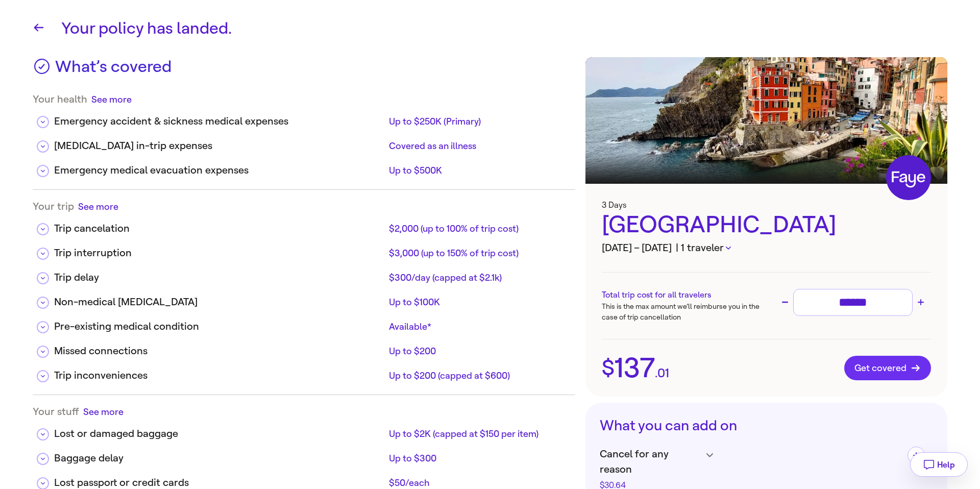  What do you see at coordinates (303, 118) in the screenshot?
I see `div: Emergency accident & sickness medical expensesUp to $250K (Primary)` at bounding box center [303, 118].